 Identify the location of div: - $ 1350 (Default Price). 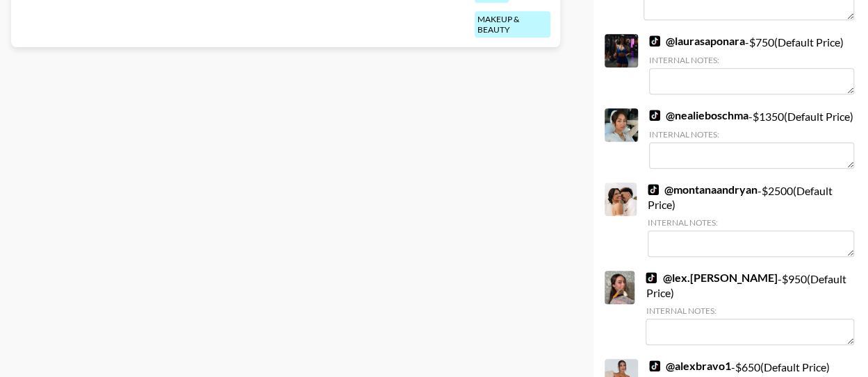
(752, 138).